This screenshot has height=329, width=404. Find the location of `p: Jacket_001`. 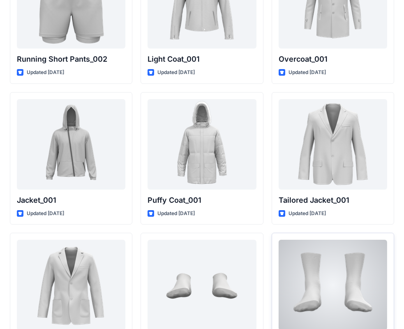

p: Jacket_001 is located at coordinates (71, 200).